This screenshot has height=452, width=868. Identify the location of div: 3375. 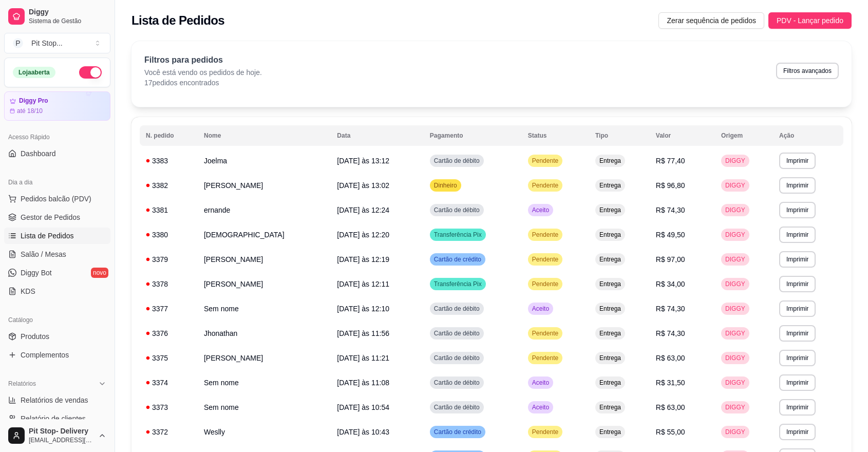
(169, 358).